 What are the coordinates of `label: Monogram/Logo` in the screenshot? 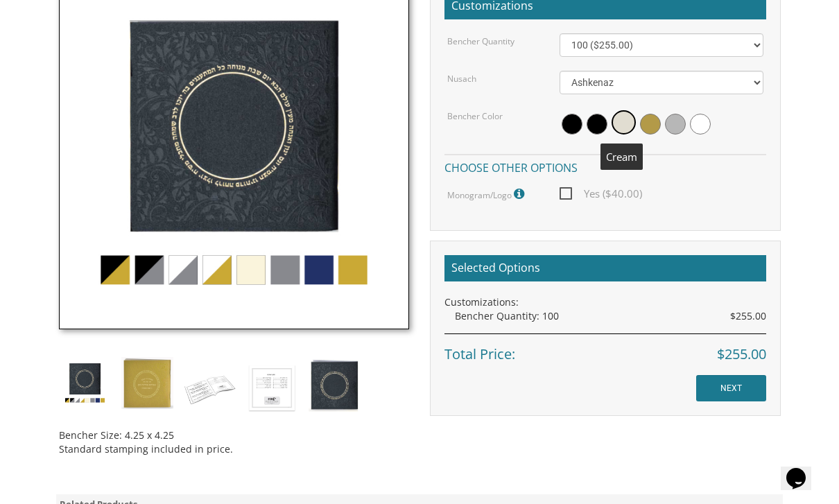 It's located at (487, 194).